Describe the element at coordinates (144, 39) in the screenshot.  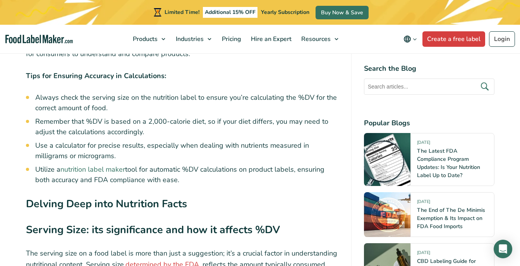
I see `span: Products` at that location.